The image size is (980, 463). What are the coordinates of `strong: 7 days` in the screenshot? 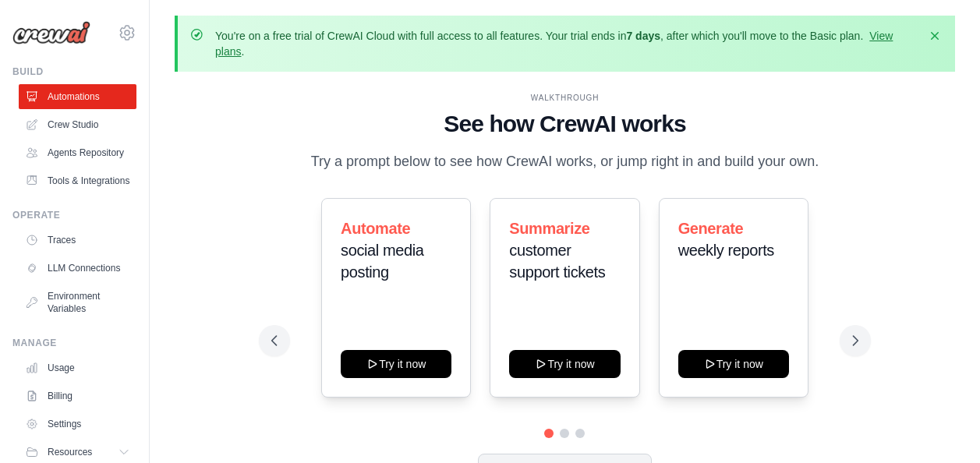 It's located at (643, 35).